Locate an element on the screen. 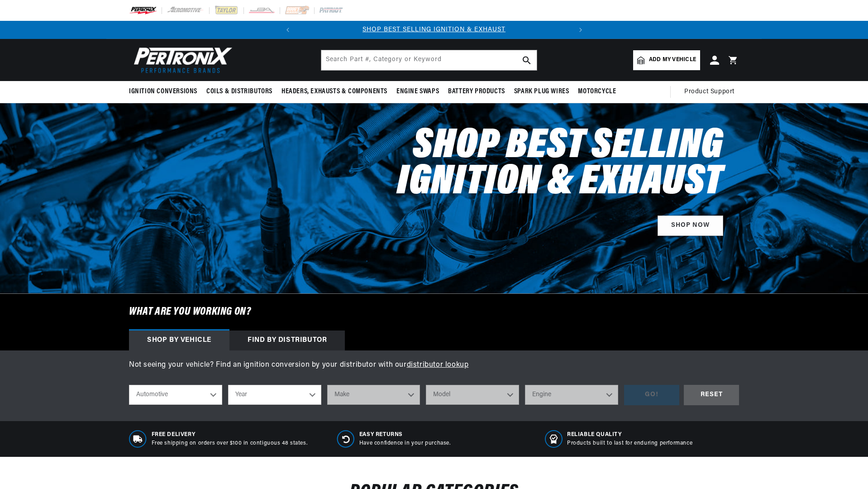 The height and width of the screenshot is (489, 868). summary: Spark Plug Wires is located at coordinates (541, 91).